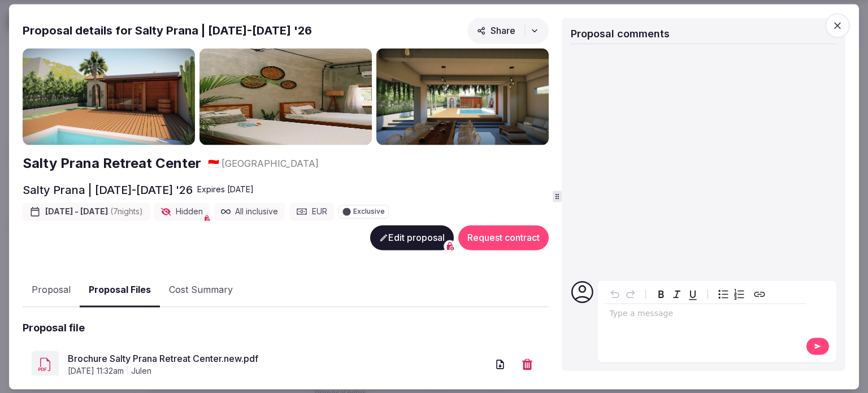  I want to click on button: Bold, so click(661, 294).